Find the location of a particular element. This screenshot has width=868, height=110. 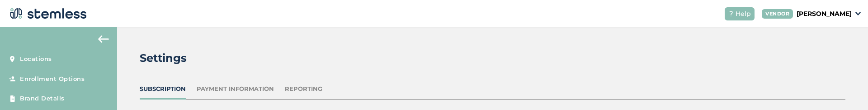

div: VENDOR is located at coordinates (778, 13).